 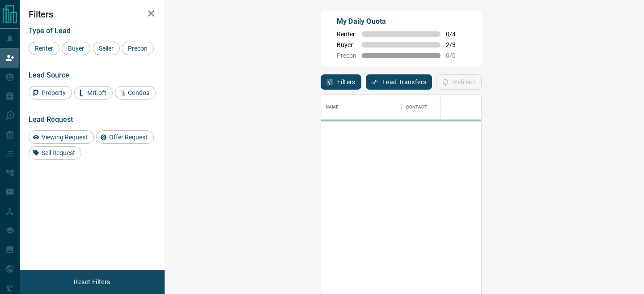 What do you see at coordinates (51, 119) in the screenshot?
I see `span: Lead Request` at bounding box center [51, 119].